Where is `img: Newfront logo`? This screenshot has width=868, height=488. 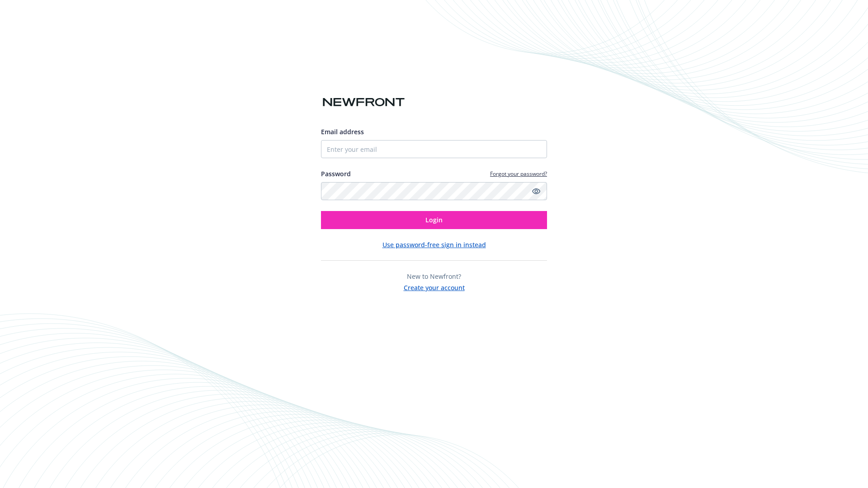 img: Newfront logo is located at coordinates (364, 102).